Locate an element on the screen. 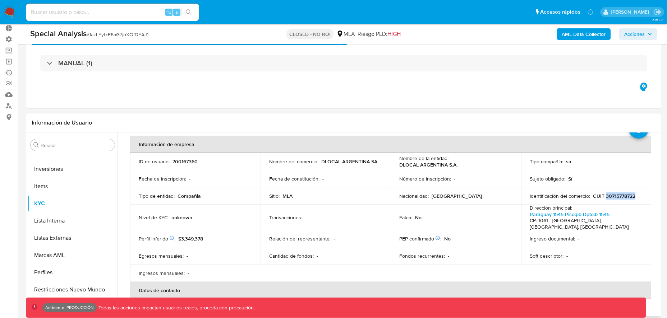  h3: MANUAL (1) is located at coordinates (75, 63).